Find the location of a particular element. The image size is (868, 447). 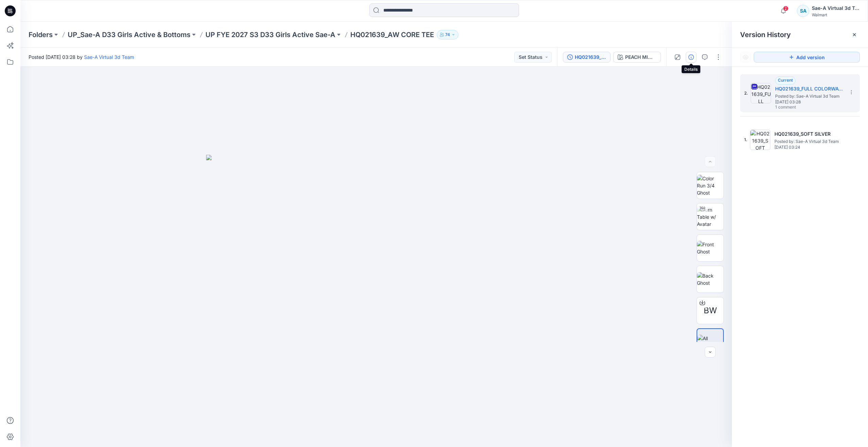

a: UP FYE 2027 S3 D33 Girls Active Sae-A is located at coordinates (270, 35).